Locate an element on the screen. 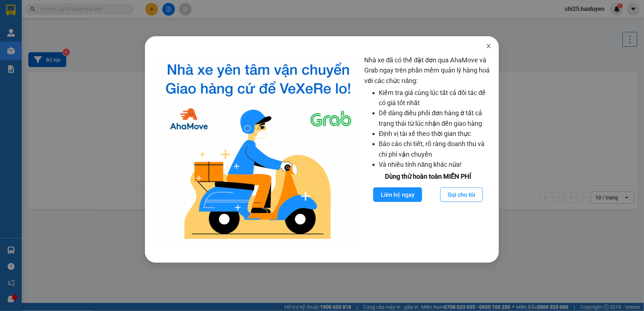 The height and width of the screenshot is (311, 644). li: Dễ dàng điều phối đơn hàng ở tất cả trạng thái từ lúc nhận đến giao hàng is located at coordinates (436, 118).